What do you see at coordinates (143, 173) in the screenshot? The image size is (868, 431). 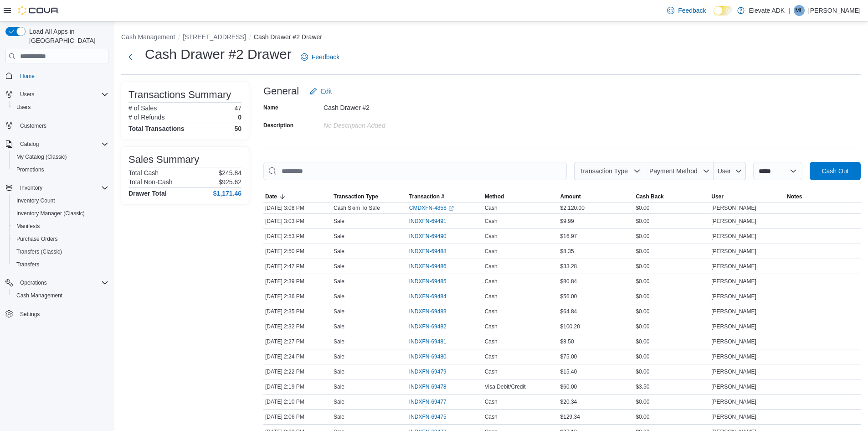 I see `h6: Total Cash` at bounding box center [143, 173].